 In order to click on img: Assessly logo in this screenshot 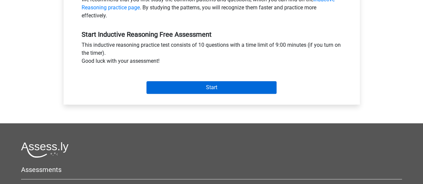, I will do `click(45, 150)`.